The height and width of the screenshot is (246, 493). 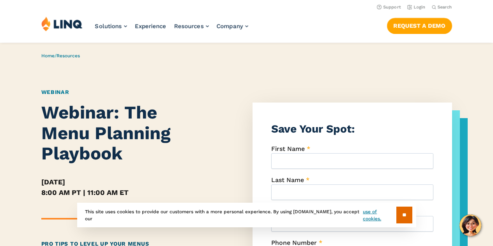 What do you see at coordinates (419, 26) in the screenshot?
I see `a: Request a Demo` at bounding box center [419, 26].